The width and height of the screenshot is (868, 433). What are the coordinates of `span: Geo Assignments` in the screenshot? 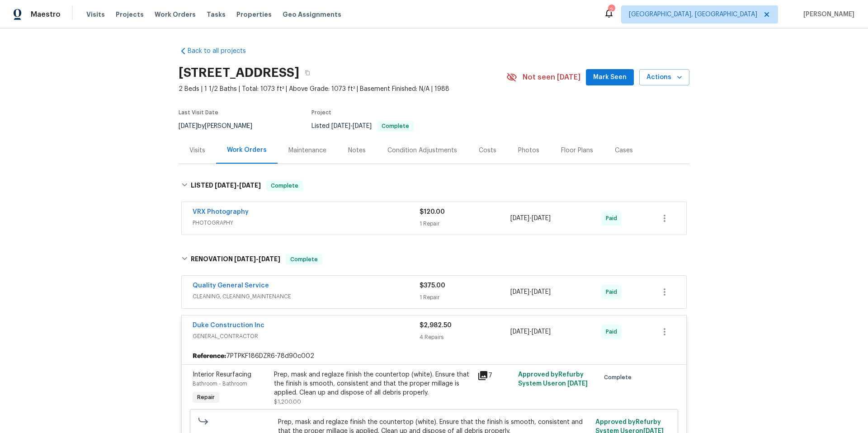 It's located at (312, 14).